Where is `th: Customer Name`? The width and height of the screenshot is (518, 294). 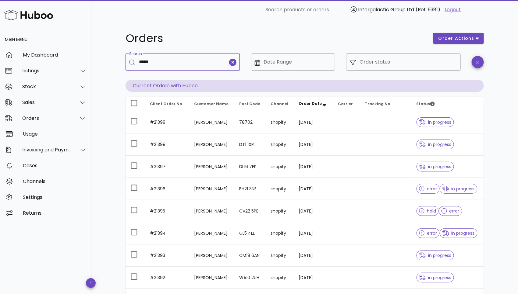 th: Customer Name is located at coordinates (212, 104).